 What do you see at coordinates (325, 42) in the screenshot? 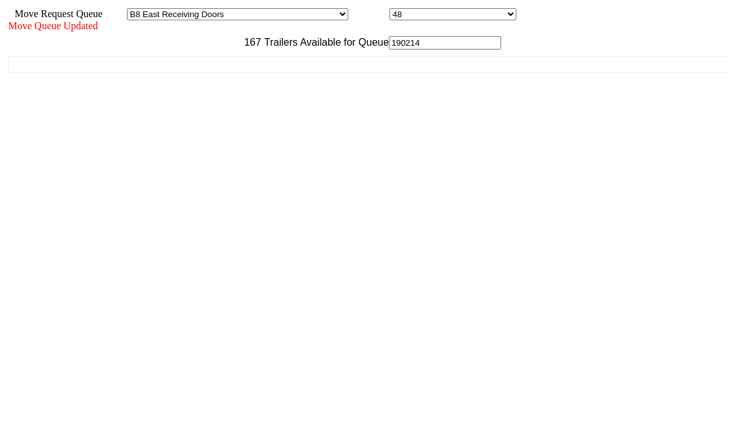
I see `span: Trailers Available for Queue` at bounding box center [325, 42].